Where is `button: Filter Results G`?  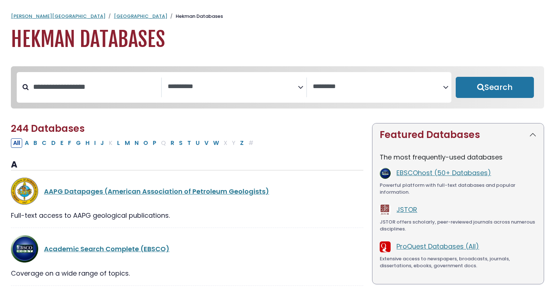
button: Filter Results G is located at coordinates (78, 143).